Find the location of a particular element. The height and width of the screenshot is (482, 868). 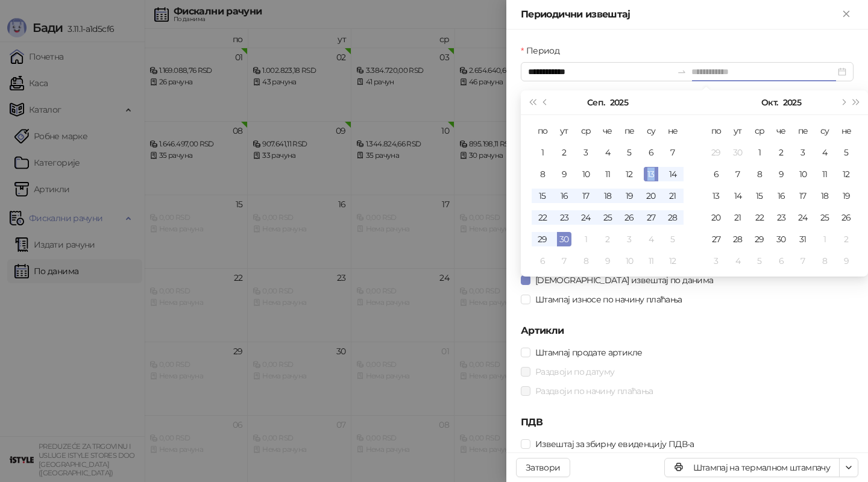

td: 2025-09-22 is located at coordinates (543, 217).